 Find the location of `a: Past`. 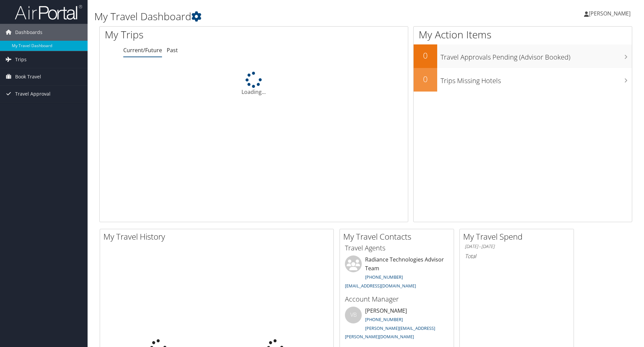

a: Past is located at coordinates (172, 50).